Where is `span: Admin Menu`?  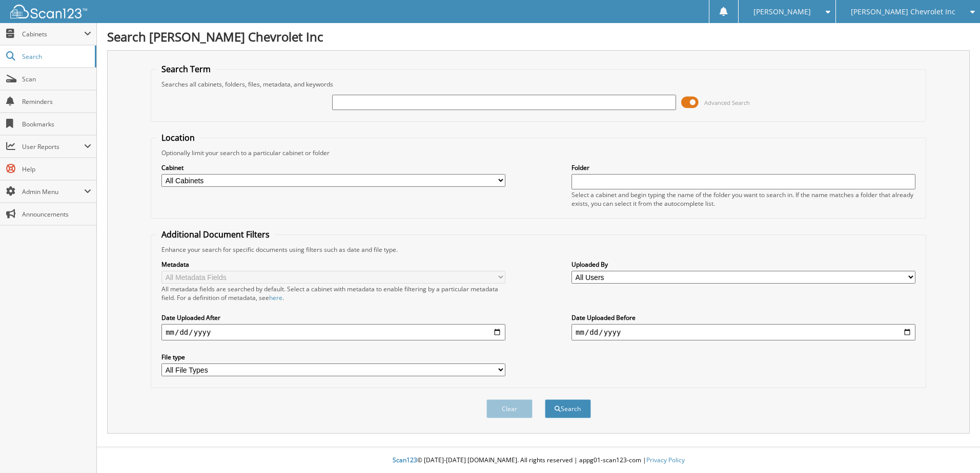
span: Admin Menu is located at coordinates (53, 192).